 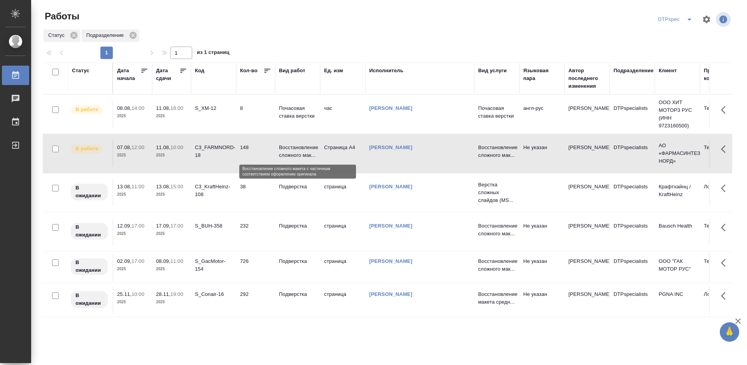 What do you see at coordinates (497, 193) in the screenshot?
I see `p: Верстка сложных слайдов (MS...` at bounding box center [497, 193].